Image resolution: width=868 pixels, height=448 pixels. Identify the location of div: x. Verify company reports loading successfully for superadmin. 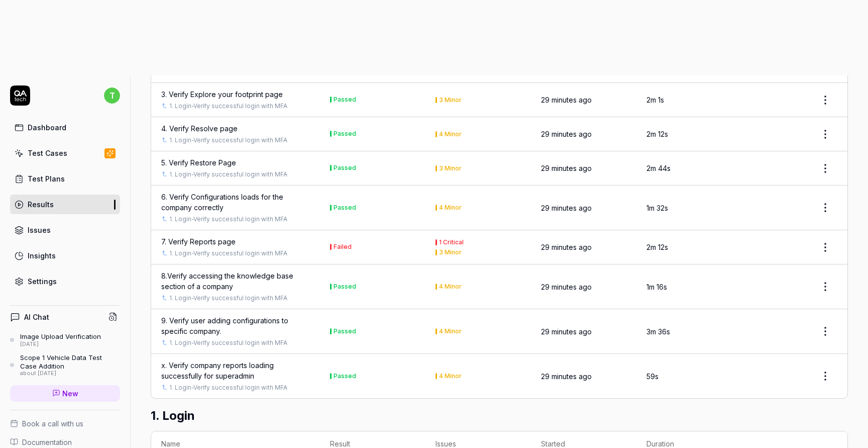
(236, 371).